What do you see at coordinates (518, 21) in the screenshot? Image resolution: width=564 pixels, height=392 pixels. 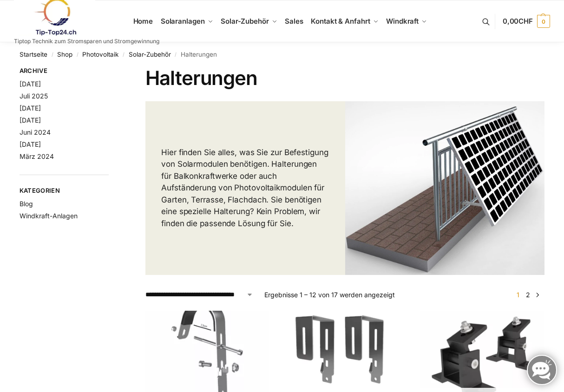 I see `span: 0,00` at bounding box center [518, 21].